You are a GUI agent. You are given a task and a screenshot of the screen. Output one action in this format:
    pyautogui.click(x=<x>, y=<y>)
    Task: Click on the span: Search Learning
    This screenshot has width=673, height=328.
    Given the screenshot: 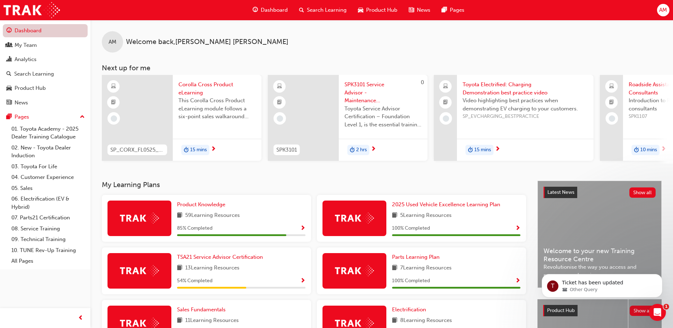 What is the action you would take?
    pyautogui.click(x=327, y=10)
    